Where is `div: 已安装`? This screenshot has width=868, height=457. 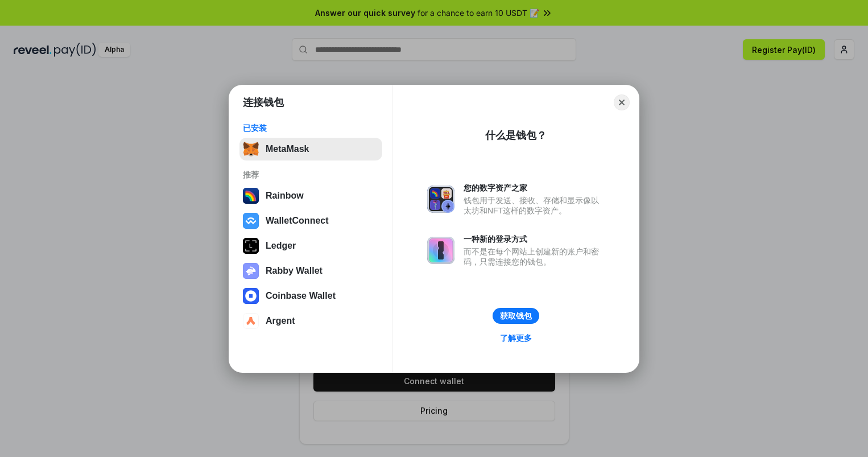
div: 已安装 is located at coordinates (311, 128).